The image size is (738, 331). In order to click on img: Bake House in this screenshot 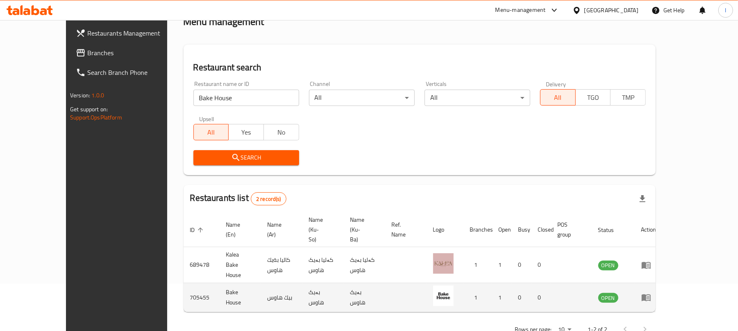, I will do `click(443, 296)`.